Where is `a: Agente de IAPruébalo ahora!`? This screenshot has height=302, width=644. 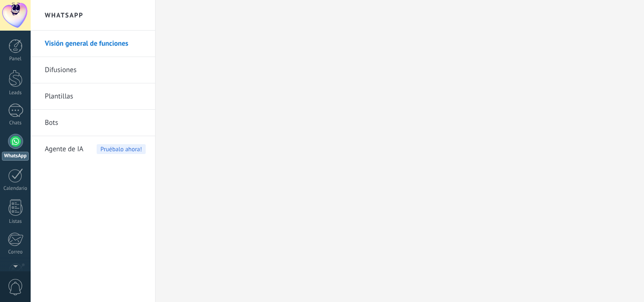 a: Agente de IAPruébalo ahora! is located at coordinates (95, 150).